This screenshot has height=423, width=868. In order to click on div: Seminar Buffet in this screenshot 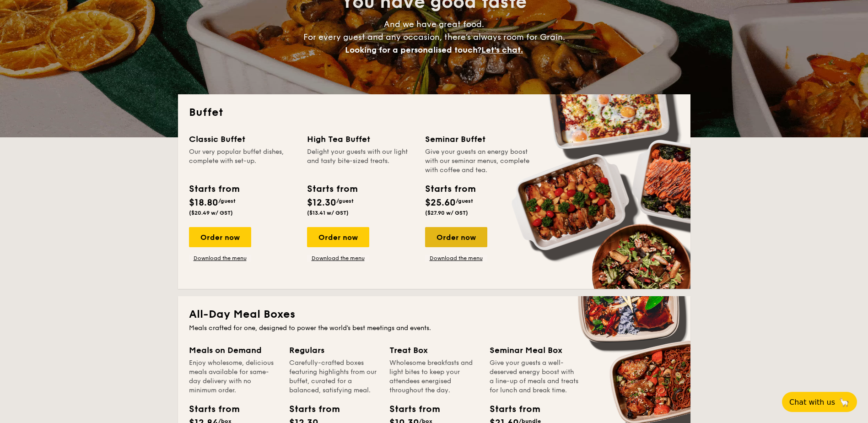, I will do `click(478, 139)`.